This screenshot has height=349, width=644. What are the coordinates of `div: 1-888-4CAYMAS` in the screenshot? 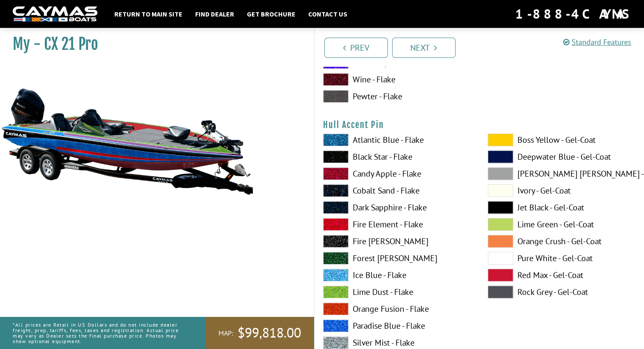 It's located at (573, 14).